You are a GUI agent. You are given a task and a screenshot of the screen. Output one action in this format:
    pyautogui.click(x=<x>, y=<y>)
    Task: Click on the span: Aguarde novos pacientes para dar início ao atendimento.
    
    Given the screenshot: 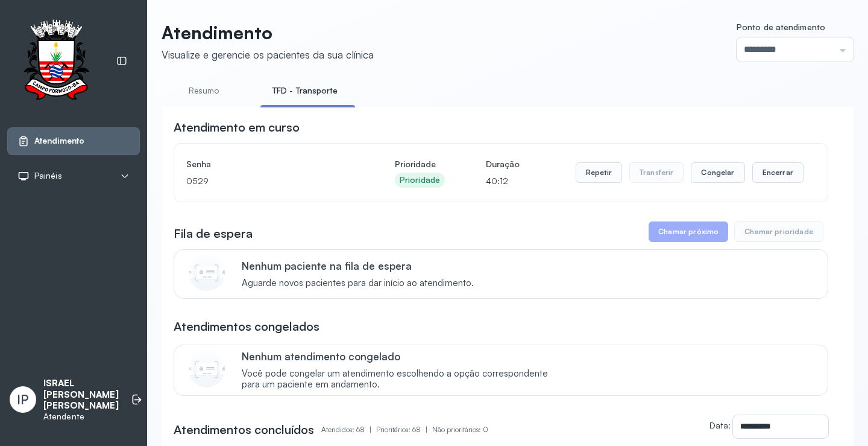 What is the action you would take?
    pyautogui.click(x=358, y=283)
    